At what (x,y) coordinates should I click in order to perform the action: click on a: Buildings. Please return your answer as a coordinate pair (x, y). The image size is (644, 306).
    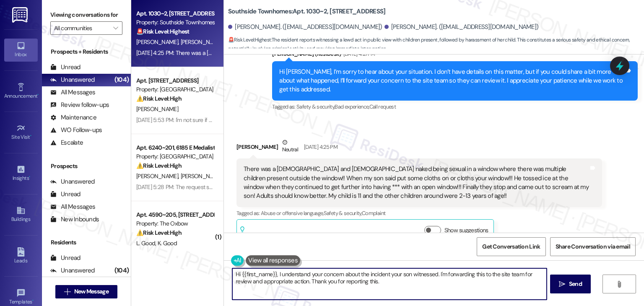
    Looking at the image, I should click on (21, 215).